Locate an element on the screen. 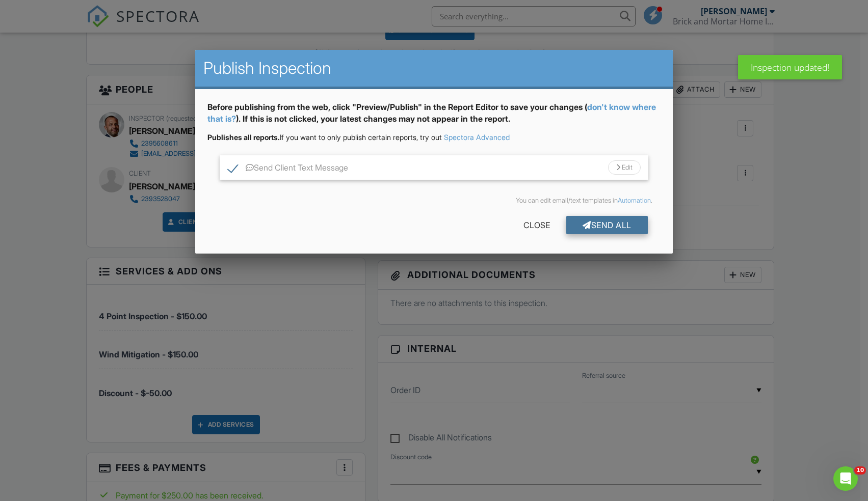 This screenshot has height=501, width=868. a: don't know where that is? is located at coordinates (432, 112).